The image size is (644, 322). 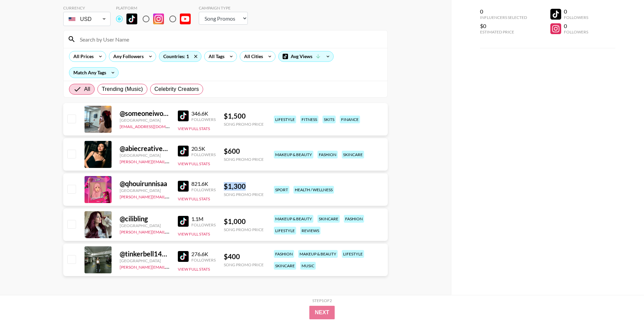 I want to click on div: @ qhouirunnisaa, so click(x=145, y=184).